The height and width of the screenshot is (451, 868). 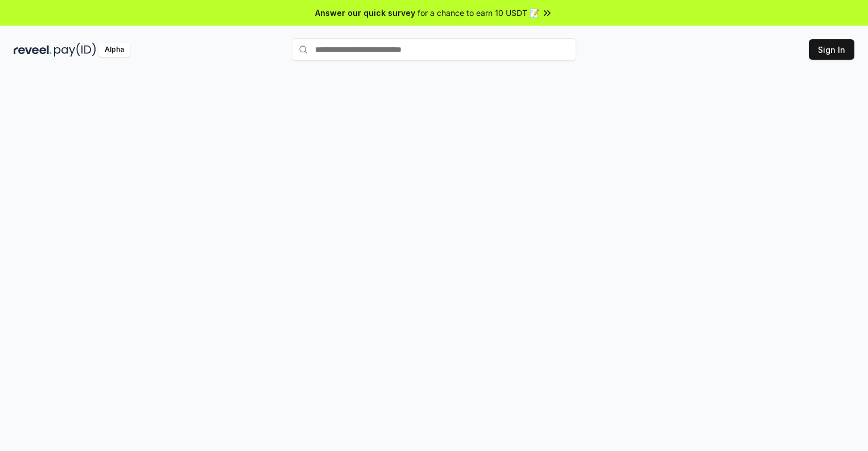 What do you see at coordinates (365, 13) in the screenshot?
I see `span: Answer our quick survey` at bounding box center [365, 13].